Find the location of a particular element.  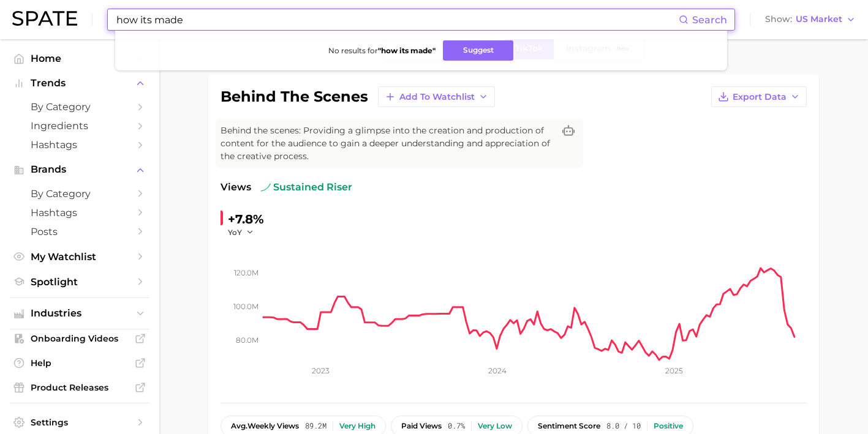

button: Trends is located at coordinates (80, 83).